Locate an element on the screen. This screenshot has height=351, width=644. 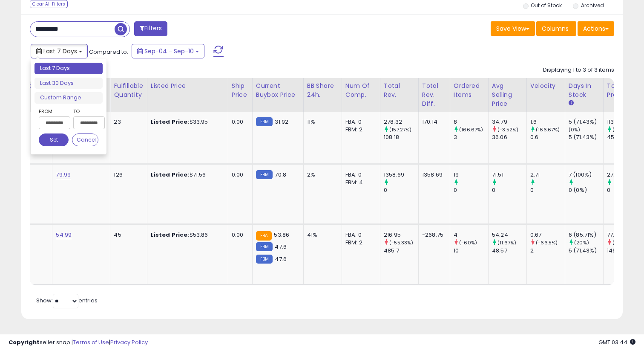
div: 0.67 is located at coordinates (547, 235).